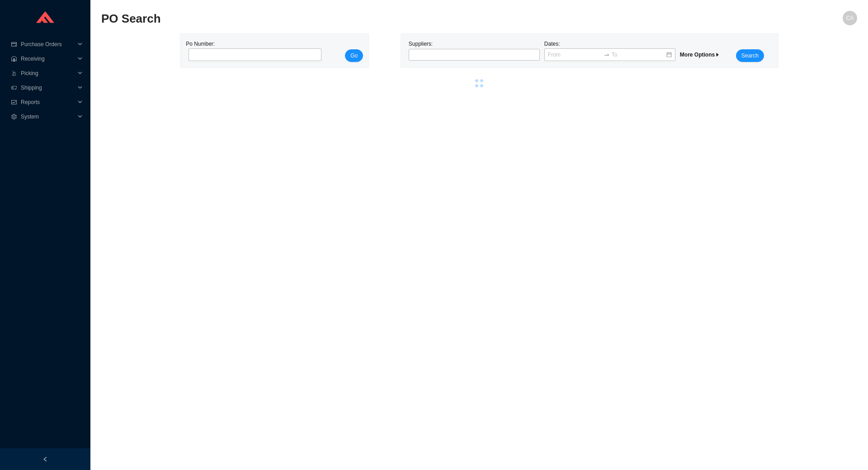 The width and height of the screenshot is (868, 470). Describe the element at coordinates (48, 117) in the screenshot. I see `span: System` at that location.